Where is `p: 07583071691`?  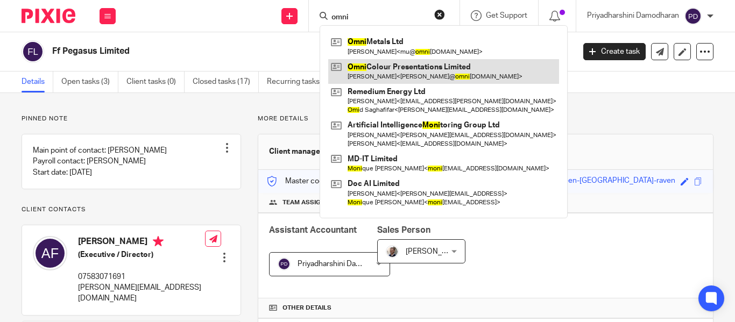 p: 07583071691 is located at coordinates (142, 277).